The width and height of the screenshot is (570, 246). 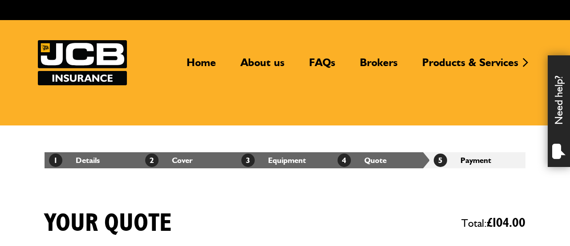 I want to click on li: Quote, so click(x=382, y=160).